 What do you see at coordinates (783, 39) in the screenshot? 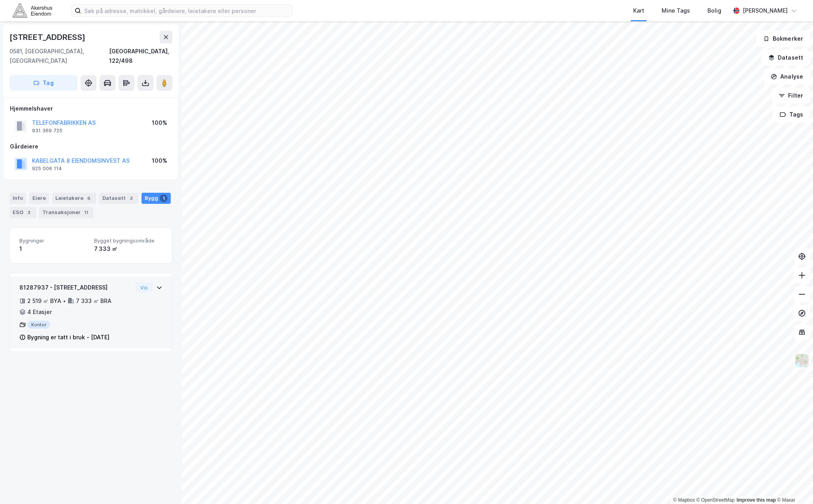
I see `button: Bokmerker` at bounding box center [783, 39].